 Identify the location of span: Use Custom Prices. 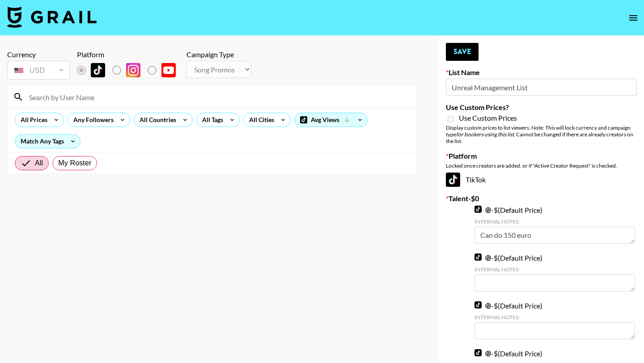
(488, 118).